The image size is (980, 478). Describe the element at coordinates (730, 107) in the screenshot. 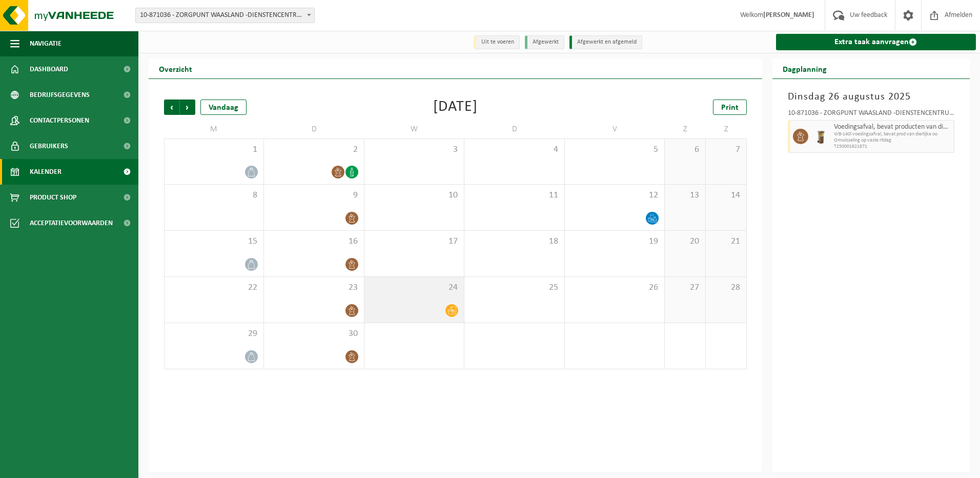

I see `span: Print` at that location.